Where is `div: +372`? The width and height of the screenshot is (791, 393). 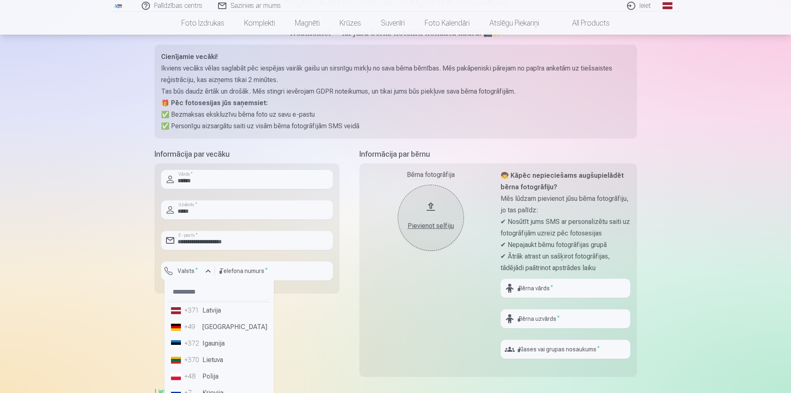 div: +372 is located at coordinates (192, 344).